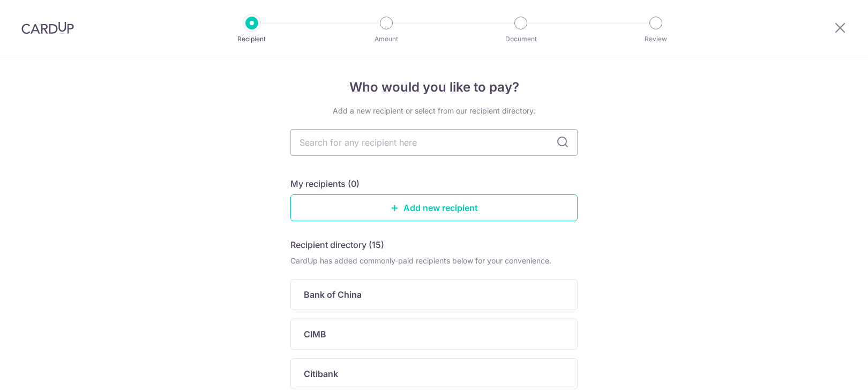  Describe the element at coordinates (434, 261) in the screenshot. I see `div: CardUp has added commonly-paid recipients below for your convenience.` at that location.